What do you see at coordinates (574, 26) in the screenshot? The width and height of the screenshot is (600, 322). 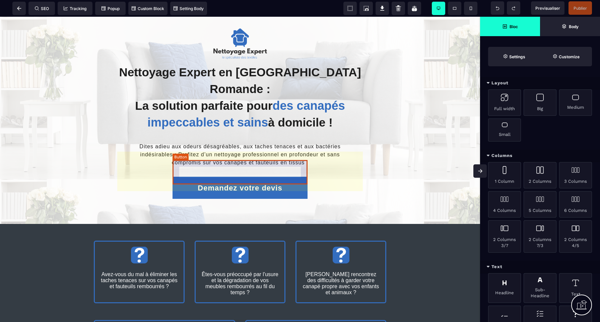 I see `strong: Body` at bounding box center [574, 26].